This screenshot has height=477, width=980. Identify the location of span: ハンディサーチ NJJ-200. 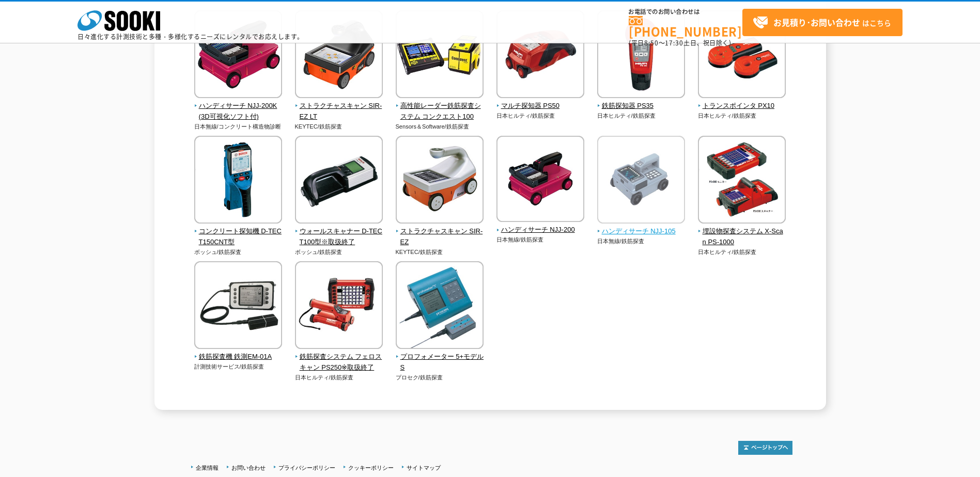
(540, 230).